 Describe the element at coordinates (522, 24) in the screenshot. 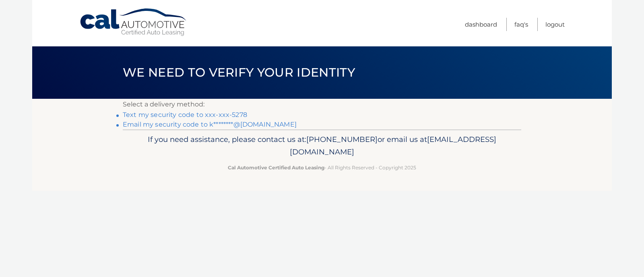

I see `a: FAQ's` at that location.